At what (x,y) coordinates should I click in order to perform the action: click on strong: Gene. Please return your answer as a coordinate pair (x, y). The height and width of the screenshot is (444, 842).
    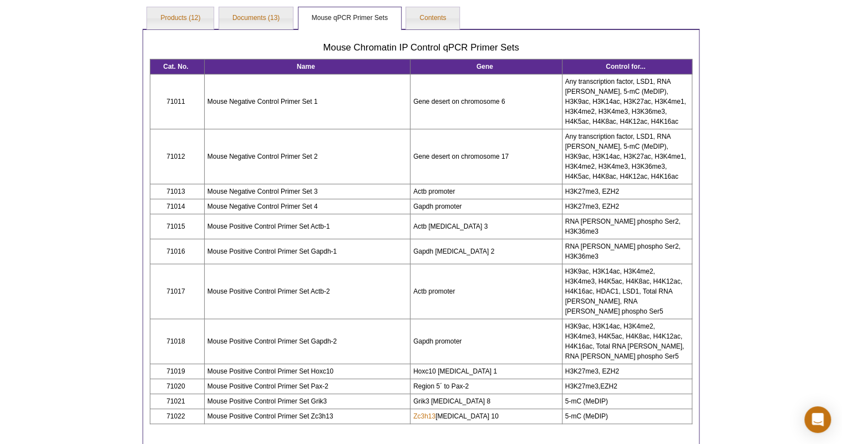
    Looking at the image, I should click on (485, 67).